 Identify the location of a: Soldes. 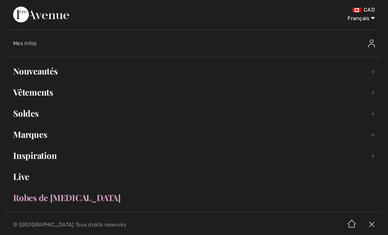
(194, 113).